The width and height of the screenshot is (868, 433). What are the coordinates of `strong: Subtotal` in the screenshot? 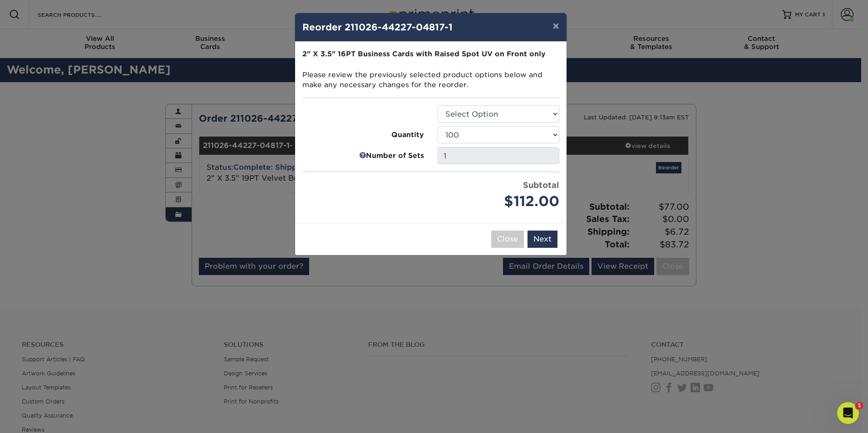 It's located at (541, 185).